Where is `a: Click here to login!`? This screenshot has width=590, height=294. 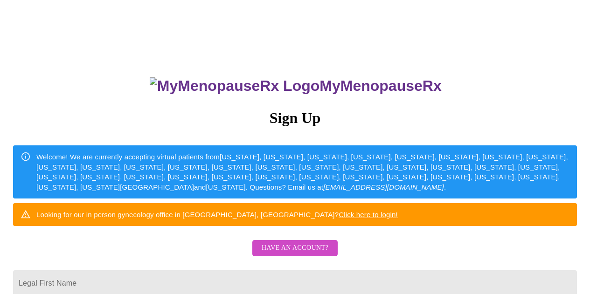 a: Click here to login! is located at coordinates (368, 215).